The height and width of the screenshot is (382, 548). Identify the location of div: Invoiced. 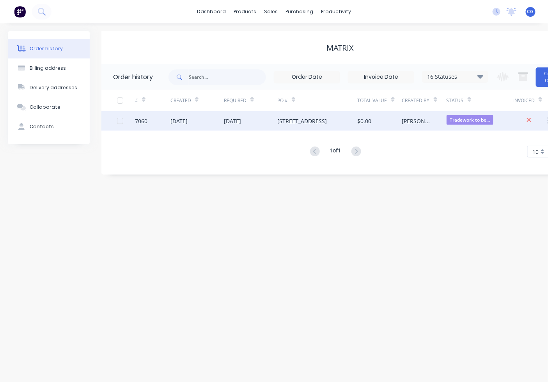
(524, 101).